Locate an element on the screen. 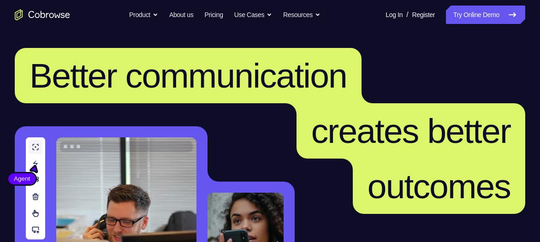 This screenshot has height=242, width=540. a: Try Online Demo is located at coordinates (485, 15).